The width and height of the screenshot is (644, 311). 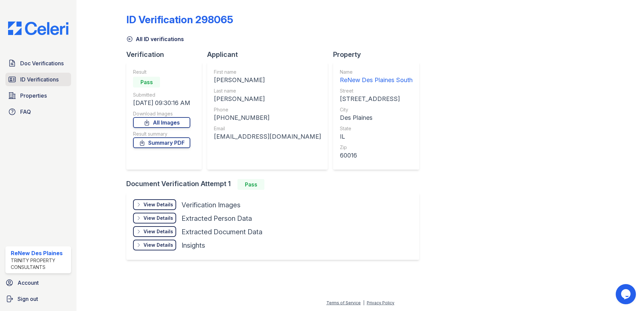 What do you see at coordinates (25, 112) in the screenshot?
I see `span: FAQ` at bounding box center [25, 112].